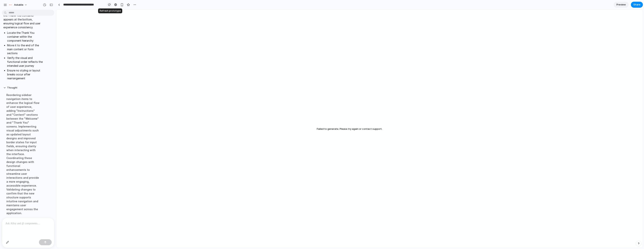 This screenshot has height=249, width=644. Describe the element at coordinates (18, 5) in the screenshot. I see `button: askable` at that location.